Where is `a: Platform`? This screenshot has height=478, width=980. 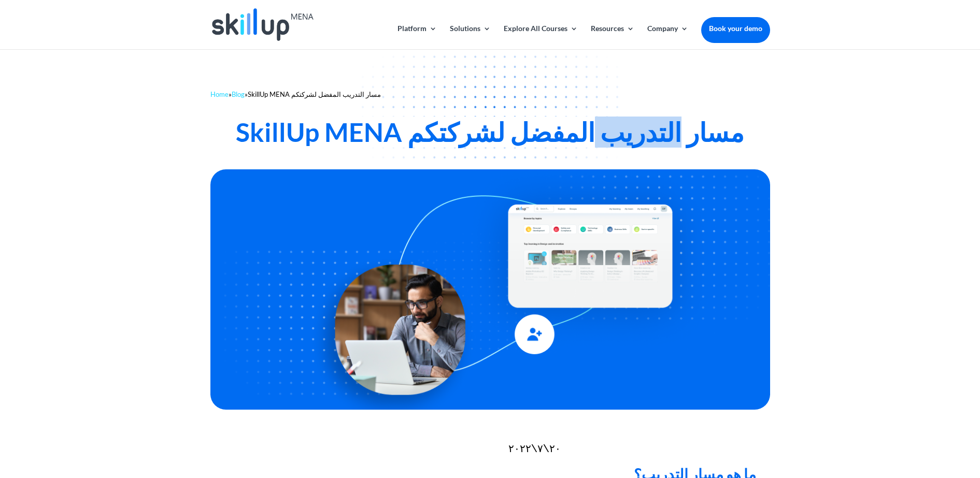 a: Platform is located at coordinates (417, 36).